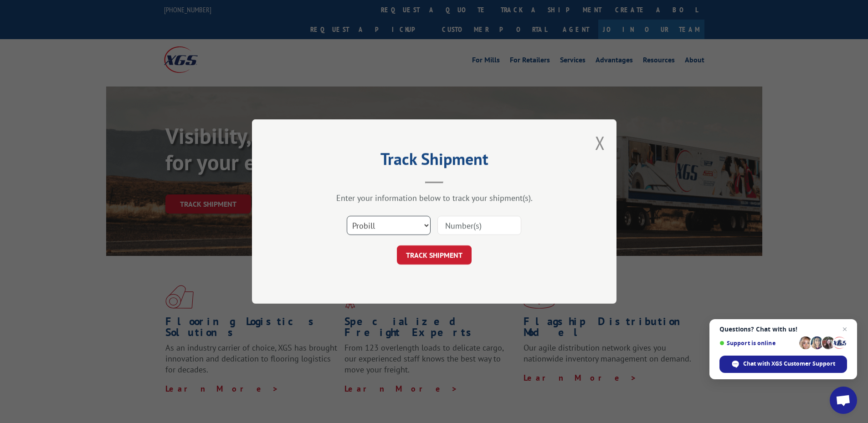 The height and width of the screenshot is (423, 868). Describe the element at coordinates (600, 143) in the screenshot. I see `button: Close modal` at that location.